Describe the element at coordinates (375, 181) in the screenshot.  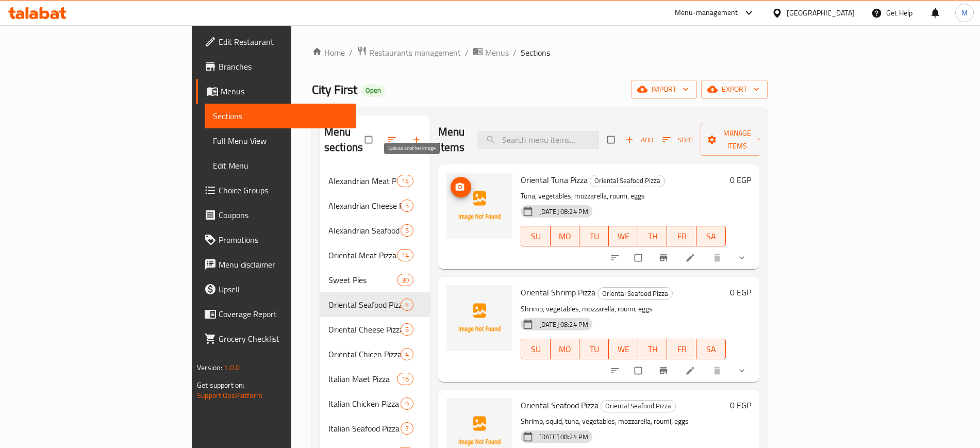
I see `div: Alexandrian Meat Pie14` at that location.